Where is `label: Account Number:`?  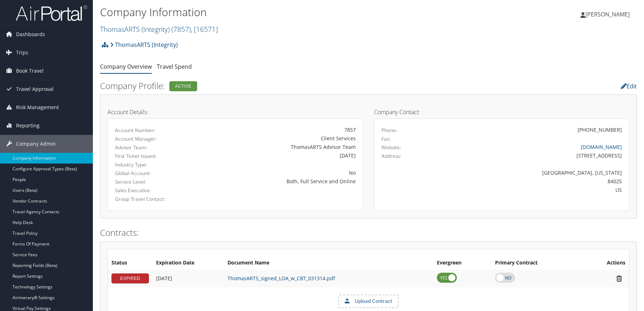 label: Account Number: is located at coordinates (152, 130).